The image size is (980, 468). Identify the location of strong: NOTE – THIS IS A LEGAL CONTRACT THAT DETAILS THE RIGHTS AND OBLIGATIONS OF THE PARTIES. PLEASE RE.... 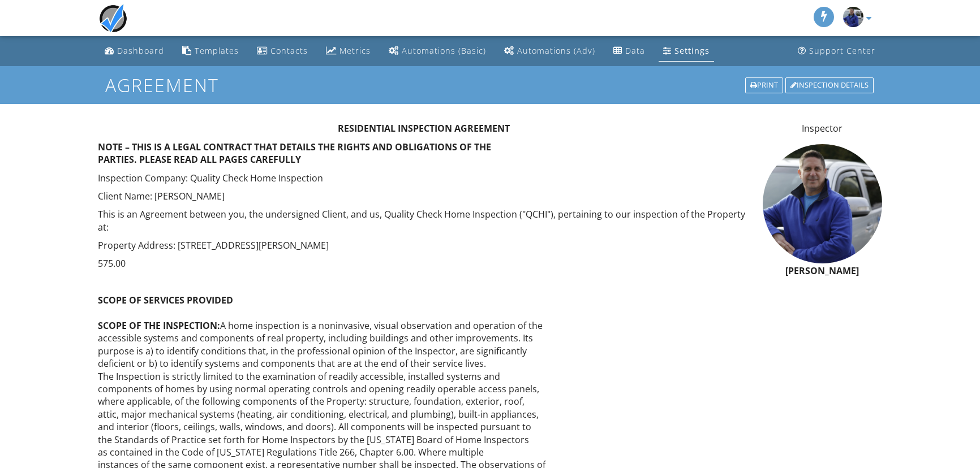
(294, 153).